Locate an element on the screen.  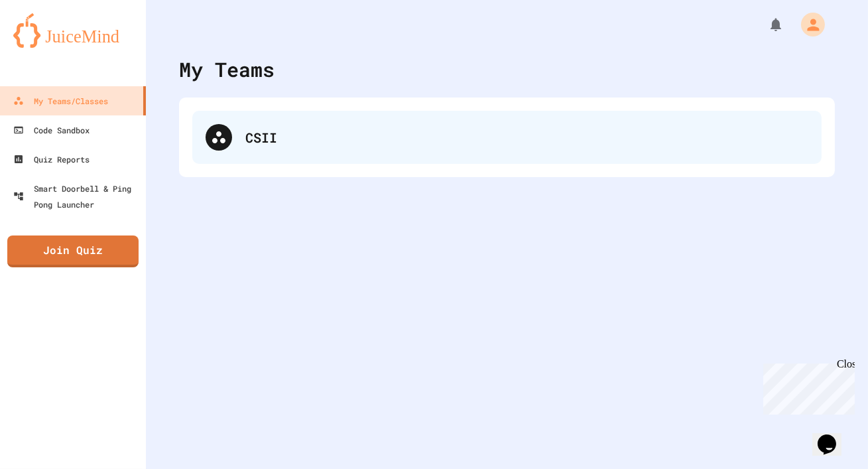
div: Smart Doorbell & Ping Pong Launcher is located at coordinates (77, 196).